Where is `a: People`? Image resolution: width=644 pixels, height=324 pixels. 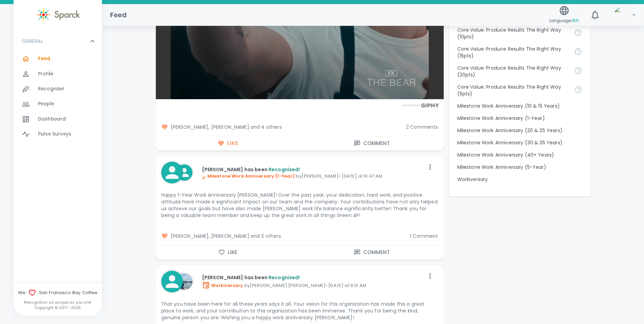 a: People is located at coordinates (58, 104).